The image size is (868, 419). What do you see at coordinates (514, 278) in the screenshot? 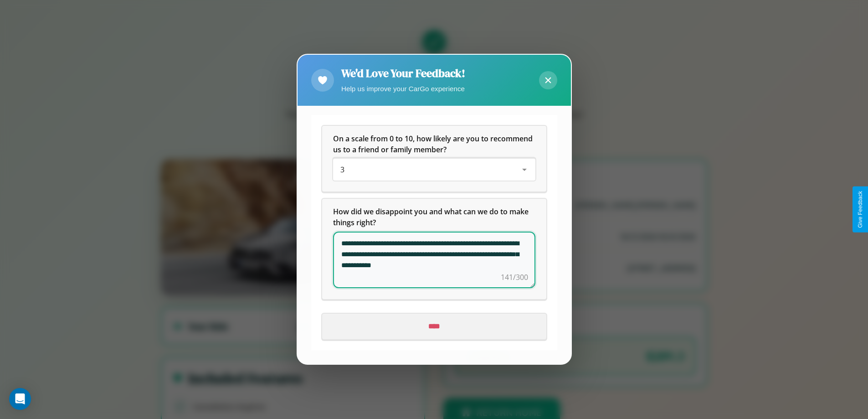
I see `div: 141/300` at bounding box center [514, 278].